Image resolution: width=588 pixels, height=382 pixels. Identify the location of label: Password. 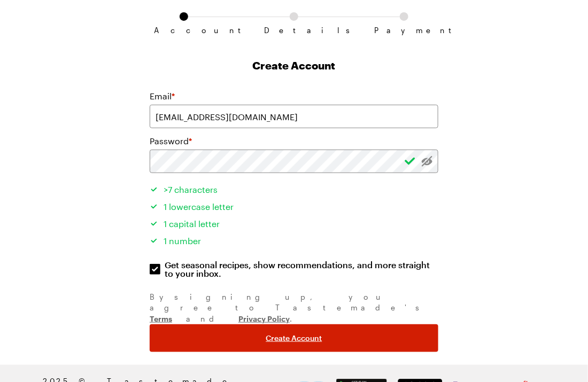
(171, 141).